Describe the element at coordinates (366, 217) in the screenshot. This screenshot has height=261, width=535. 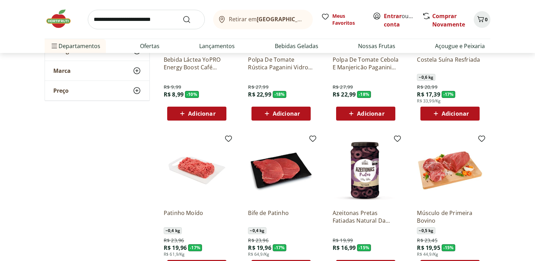
I see `p: Azeitonas Pretas Fatiadas Natural Da Terra 175g` at that location.